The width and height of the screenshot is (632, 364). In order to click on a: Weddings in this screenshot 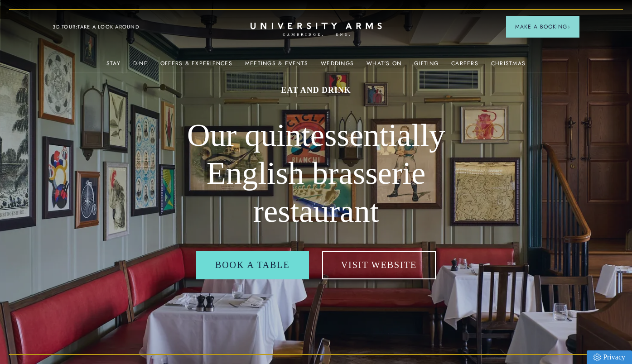, I will do `click(337, 66)`.